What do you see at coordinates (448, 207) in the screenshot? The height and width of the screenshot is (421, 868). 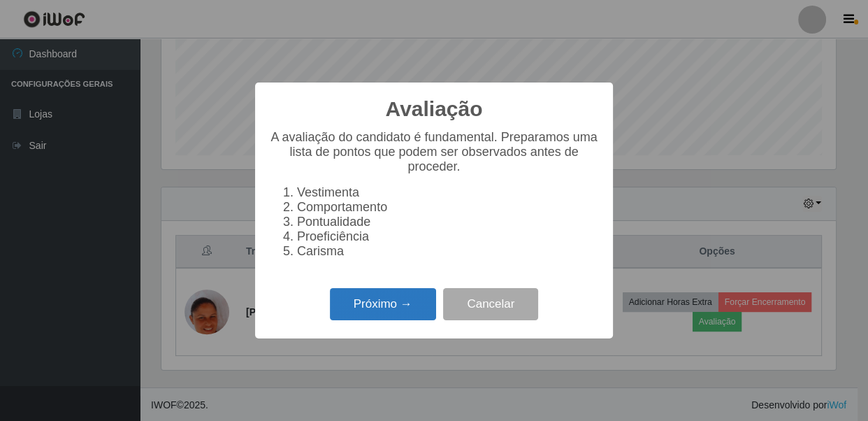 I see `li: Comportamento` at bounding box center [448, 207].